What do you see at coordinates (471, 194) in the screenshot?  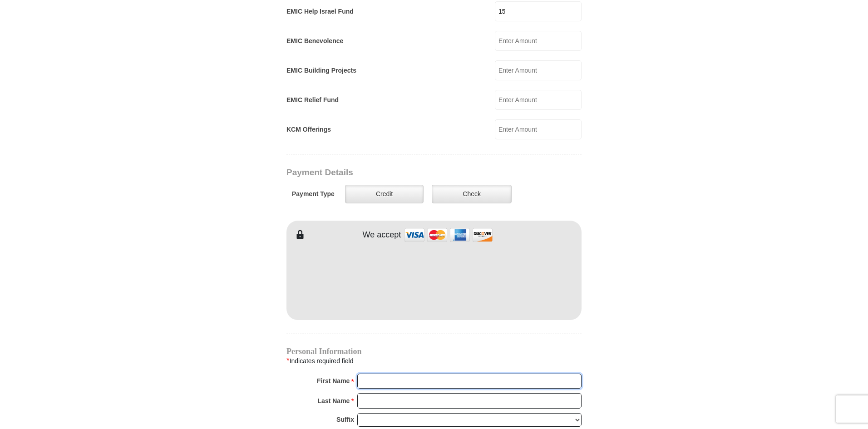 I see `label: Check` at bounding box center [471, 194].